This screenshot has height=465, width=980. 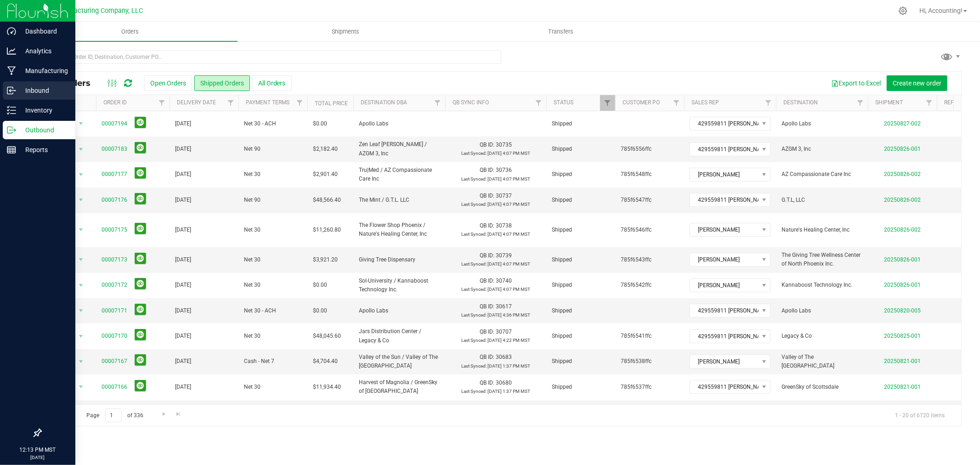 What do you see at coordinates (273, 149) in the screenshot?
I see `span: Net 90` at bounding box center [273, 149].